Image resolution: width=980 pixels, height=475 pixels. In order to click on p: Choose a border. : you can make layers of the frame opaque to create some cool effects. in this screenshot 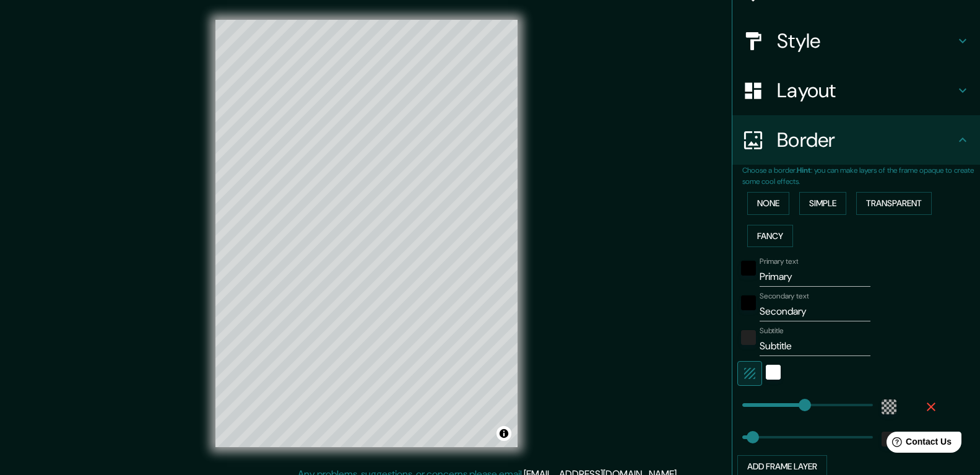, I will do `click(861, 176)`.